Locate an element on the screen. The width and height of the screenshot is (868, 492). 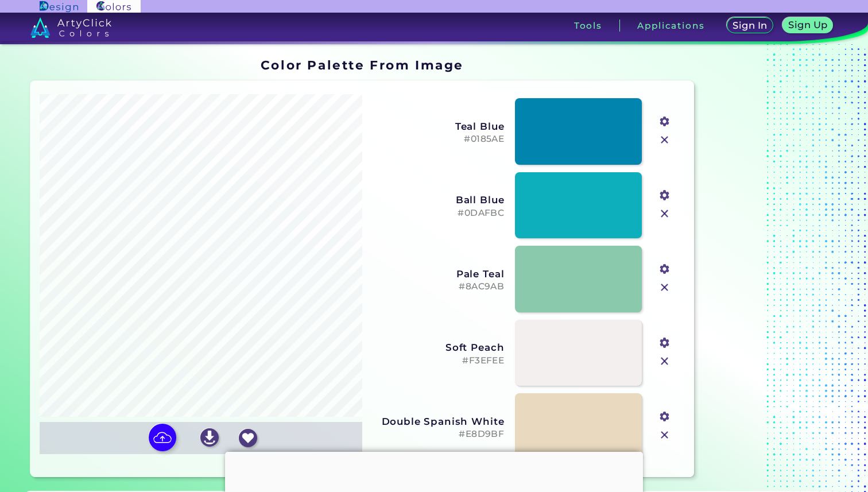
h5: #0DAFBC is located at coordinates (436, 213).